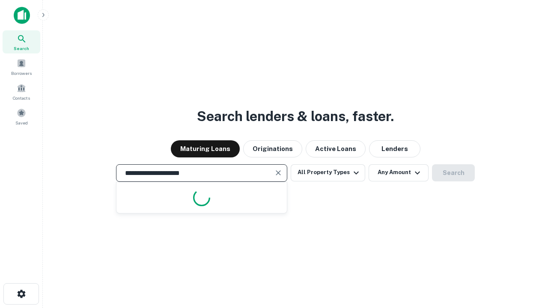 The width and height of the screenshot is (548, 308). What do you see at coordinates (278, 173) in the screenshot?
I see `button: Clear` at bounding box center [278, 173].